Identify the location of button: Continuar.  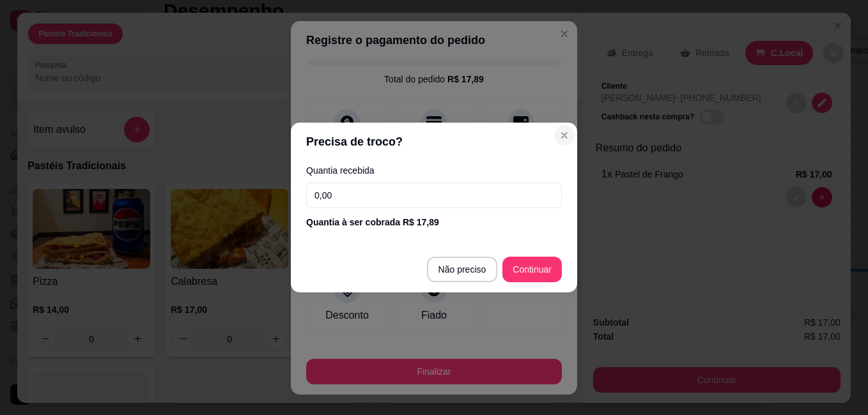
(532, 270).